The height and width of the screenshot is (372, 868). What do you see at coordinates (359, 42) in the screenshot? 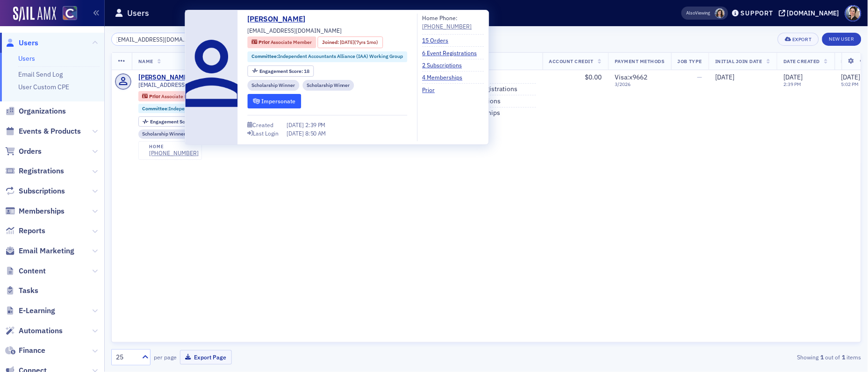
I see `div: (7yrs 1mo)` at bounding box center [359, 42].